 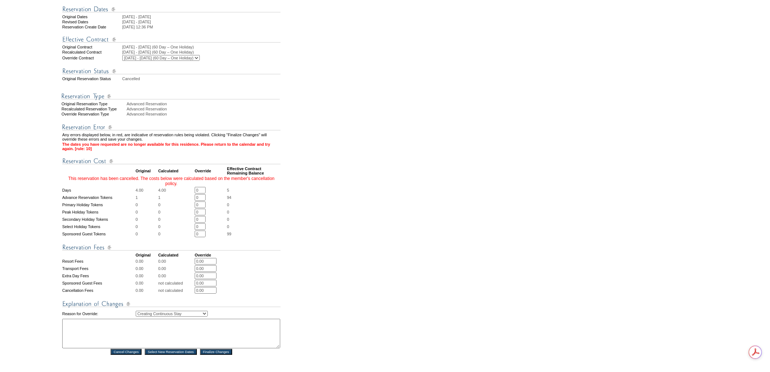 I want to click on img: Reservation Dates, so click(x=171, y=9).